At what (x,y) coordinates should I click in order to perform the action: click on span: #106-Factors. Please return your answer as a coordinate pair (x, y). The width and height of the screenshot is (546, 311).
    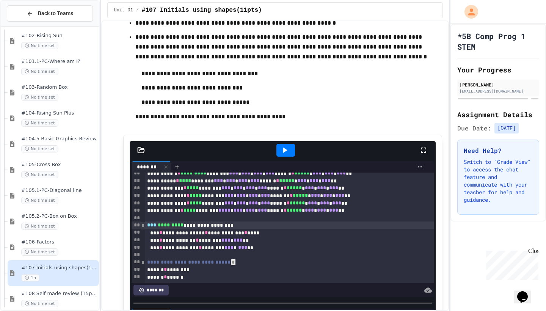
    Looking at the image, I should click on (59, 242).